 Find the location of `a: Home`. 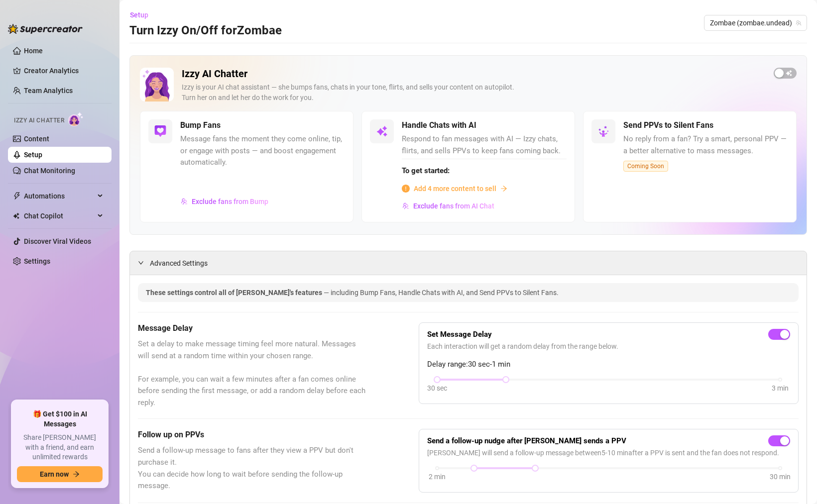

a: Home is located at coordinates (33, 51).